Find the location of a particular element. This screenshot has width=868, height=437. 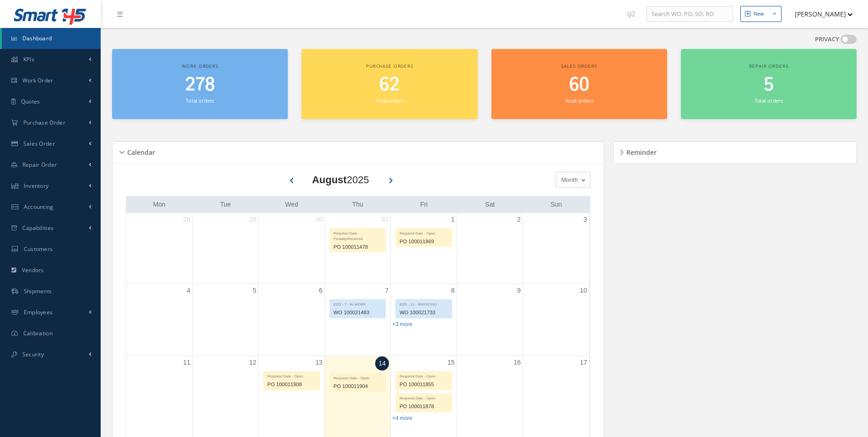

span: Vendors is located at coordinates (33, 270).